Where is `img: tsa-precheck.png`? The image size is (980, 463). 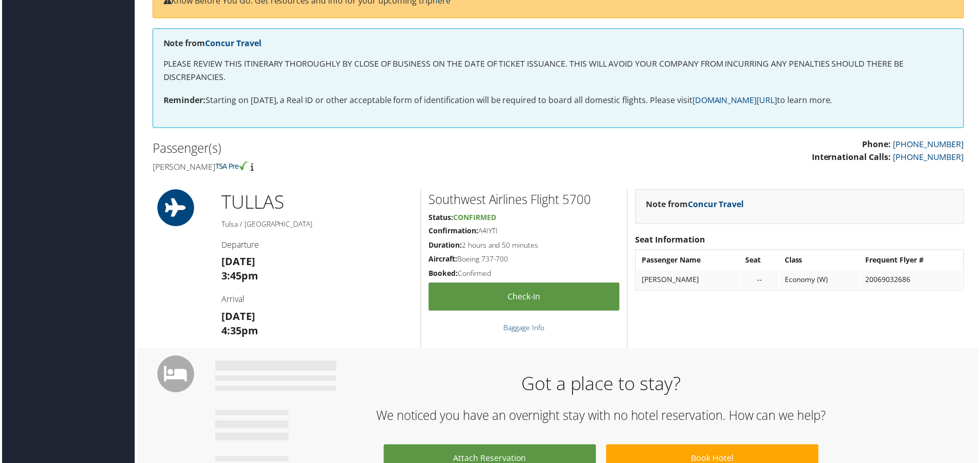
img: tsa-precheck.png is located at coordinates (231, 166).